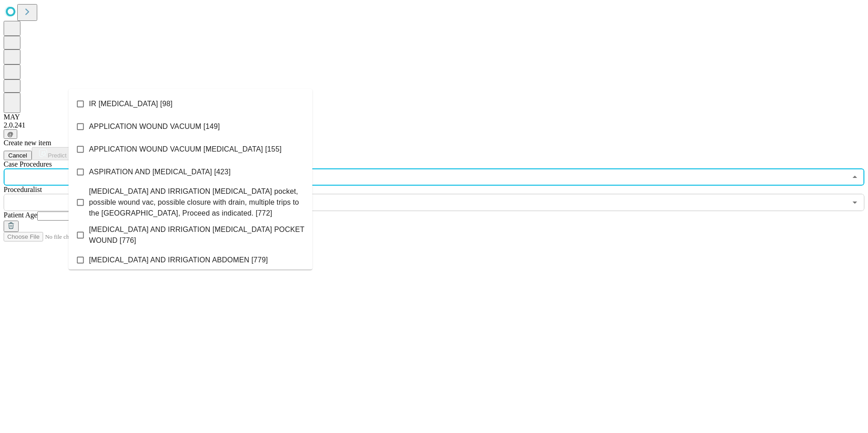 The width and height of the screenshot is (868, 433). Describe the element at coordinates (20, 215) in the screenshot. I see `span: Patient Age` at that location.